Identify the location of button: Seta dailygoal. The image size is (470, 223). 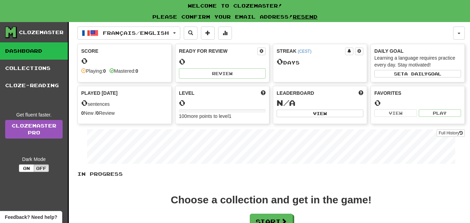
(418, 74).